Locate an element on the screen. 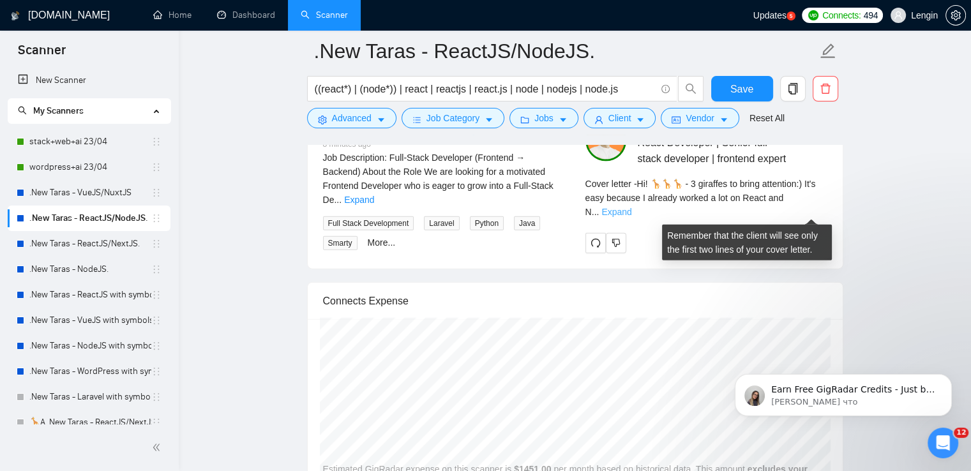  a: setting is located at coordinates (956, 15).